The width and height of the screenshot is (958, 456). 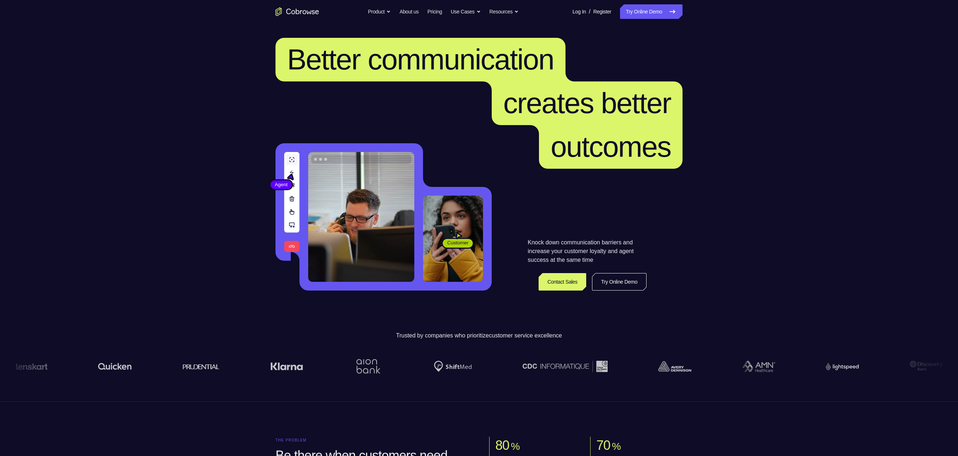 I want to click on img: Aion Bank, so click(x=367, y=366).